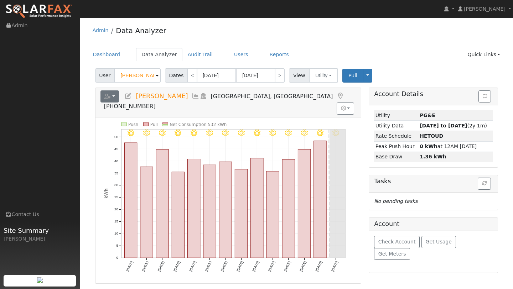 The image size is (513, 289). Describe the element at coordinates (288, 133) in the screenshot. I see `i: 9/13 - Clear` at that location.